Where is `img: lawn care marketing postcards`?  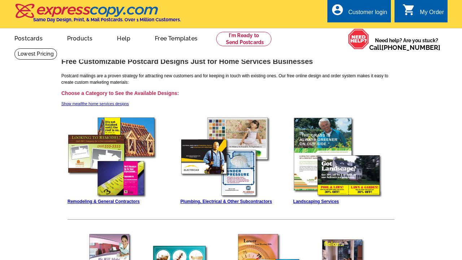
img: lawn care marketing postcards is located at coordinates (338, 157).